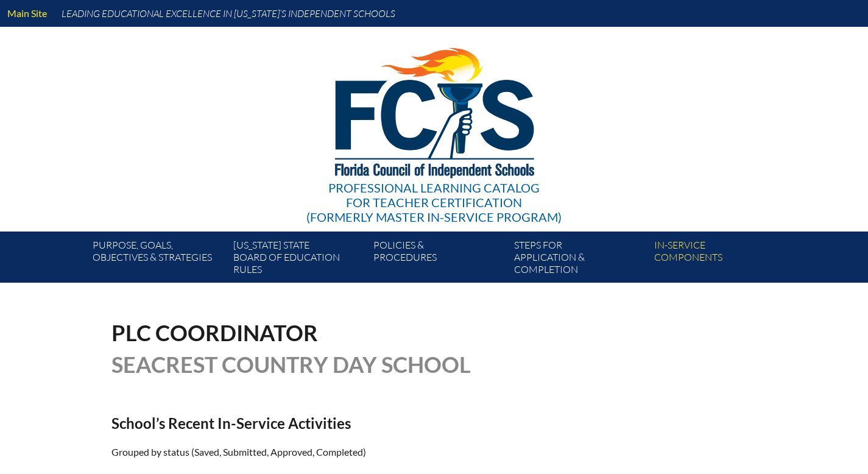 The image size is (868, 474). Describe the element at coordinates (434, 202) in the screenshot. I see `div: Professional Learning Catalog (formerly Master In-service Program)` at that location.